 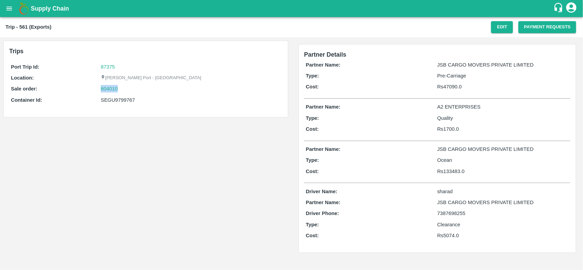 I want to click on div: SEGU9799767, so click(x=191, y=100).